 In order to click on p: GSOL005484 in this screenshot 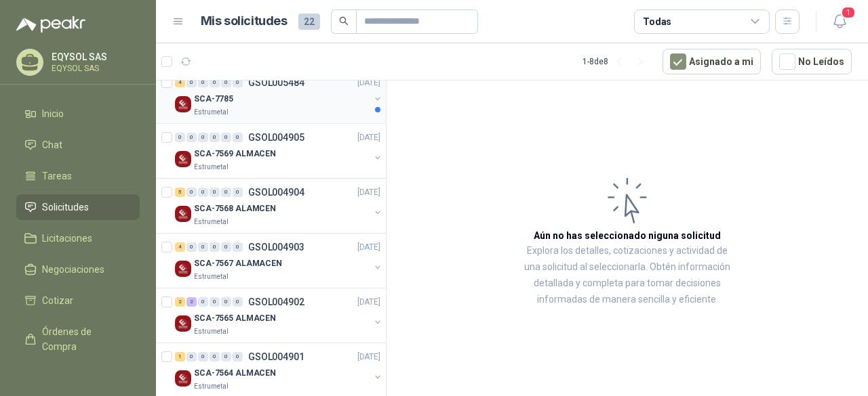, I will do `click(276, 83)`.